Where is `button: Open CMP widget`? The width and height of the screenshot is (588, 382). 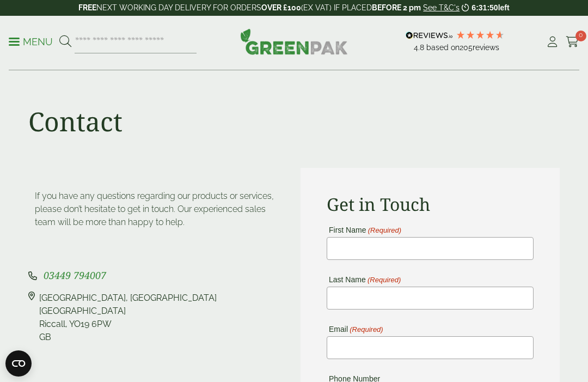 button: Open CMP widget is located at coordinates (18, 364).